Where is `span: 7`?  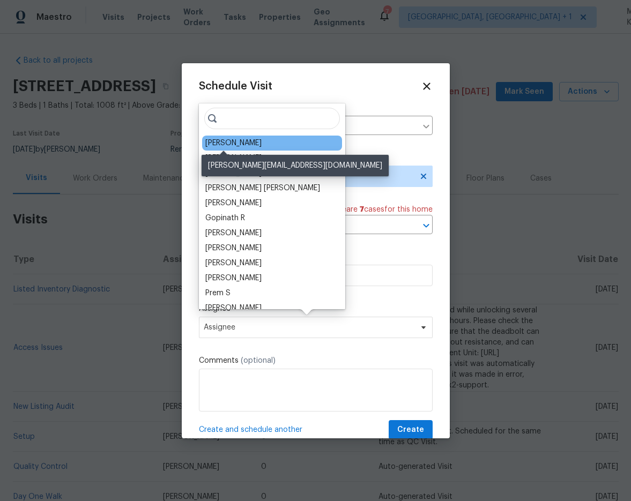
span: 7 is located at coordinates (362, 210).